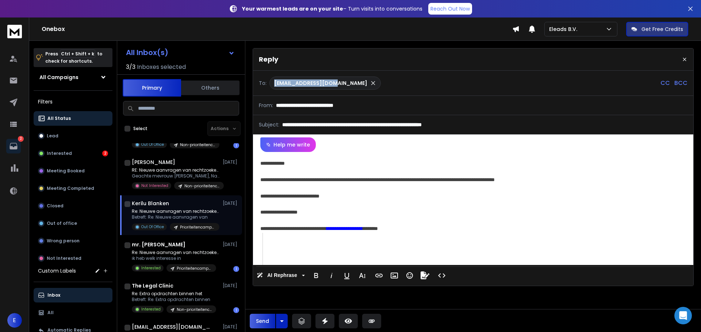 Image resolution: width=701 pixels, height=332 pixels. What do you see at coordinates (210, 88) in the screenshot?
I see `button: Others` at bounding box center [210, 88].